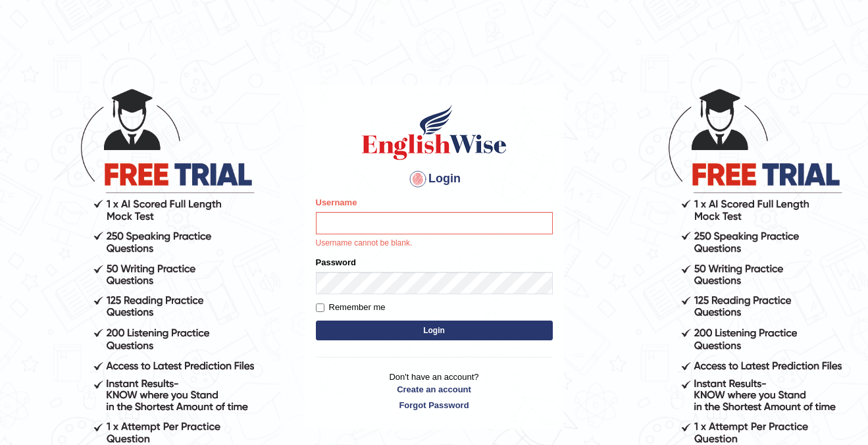 This screenshot has height=445, width=868. What do you see at coordinates (434, 132) in the screenshot?
I see `img: Logo of English Wise sign in for intelligent practice with AI` at bounding box center [434, 132].